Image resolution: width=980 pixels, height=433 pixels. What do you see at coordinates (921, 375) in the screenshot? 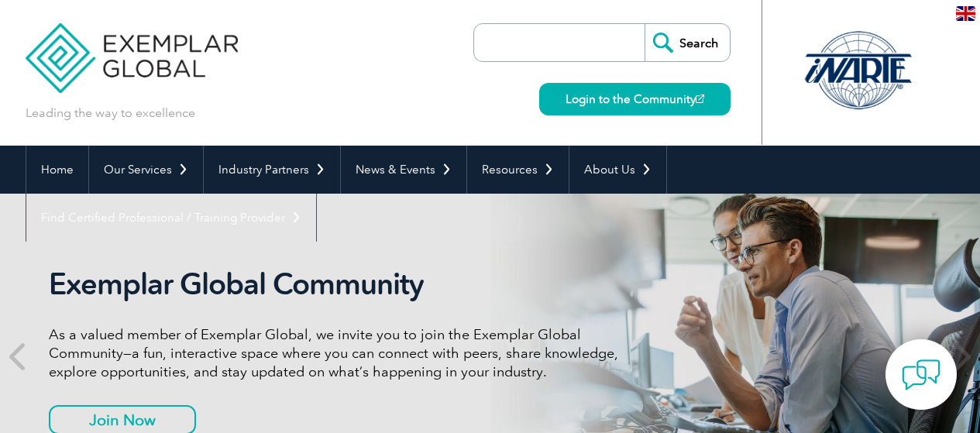
I see `img: contact-chat.png` at bounding box center [921, 375].